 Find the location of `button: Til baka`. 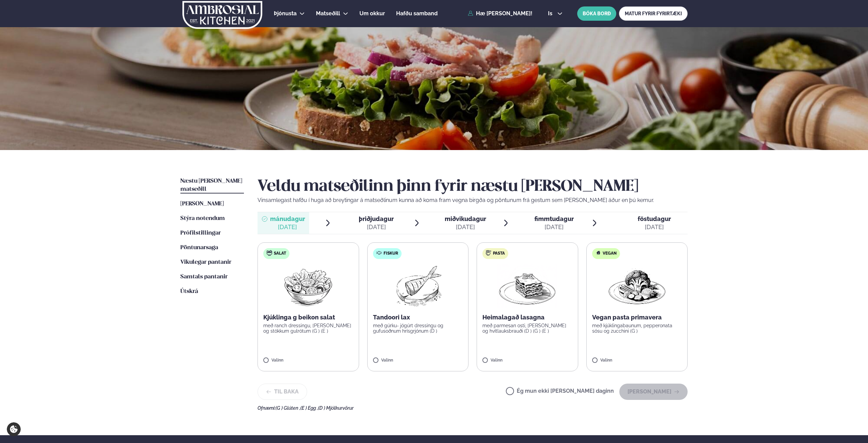

button: Til baka is located at coordinates (282, 392).